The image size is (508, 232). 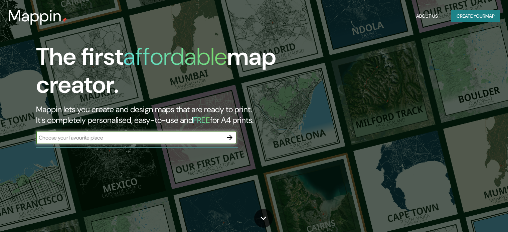 I want to click on h1: affordable, so click(x=175, y=56).